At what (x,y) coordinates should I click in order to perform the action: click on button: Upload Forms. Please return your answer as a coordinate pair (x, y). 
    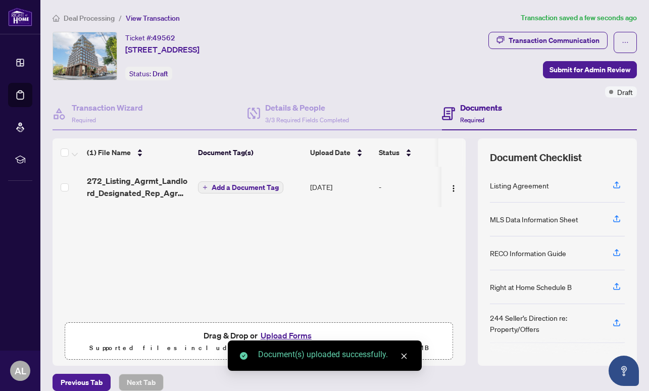
    Looking at the image, I should click on (286, 335).